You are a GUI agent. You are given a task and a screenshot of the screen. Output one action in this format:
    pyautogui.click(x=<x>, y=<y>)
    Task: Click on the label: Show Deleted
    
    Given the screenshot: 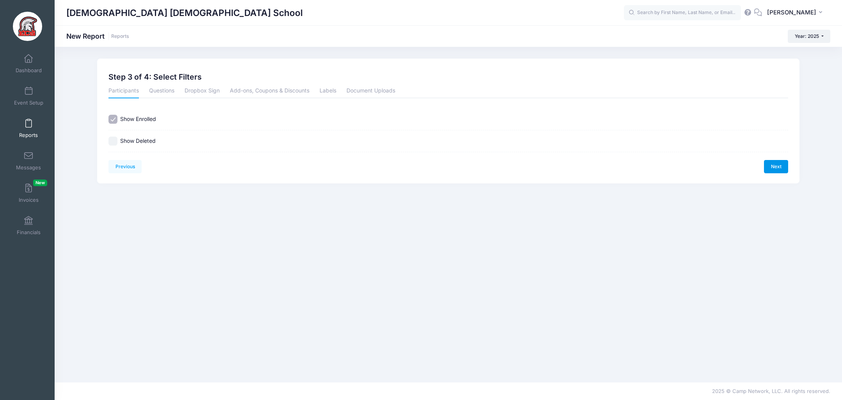 What is the action you would take?
    pyautogui.click(x=138, y=141)
    